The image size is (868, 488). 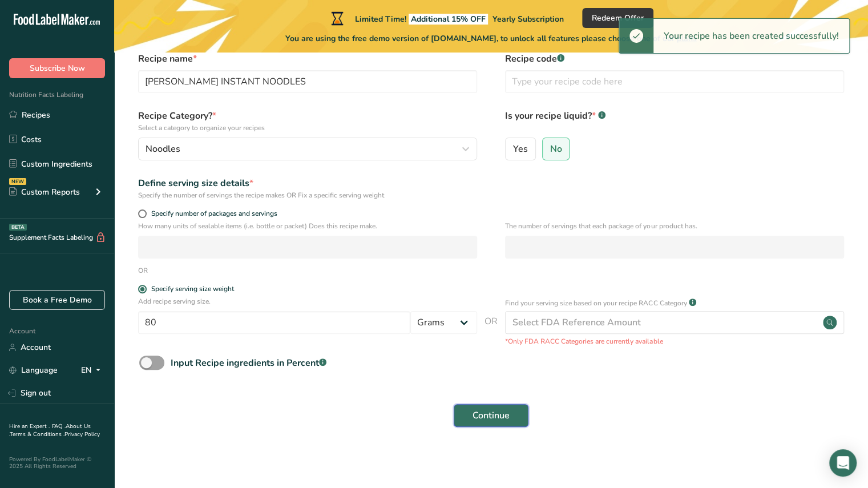 What do you see at coordinates (307, 59) in the screenshot?
I see `label: Recipe name` at bounding box center [307, 59].